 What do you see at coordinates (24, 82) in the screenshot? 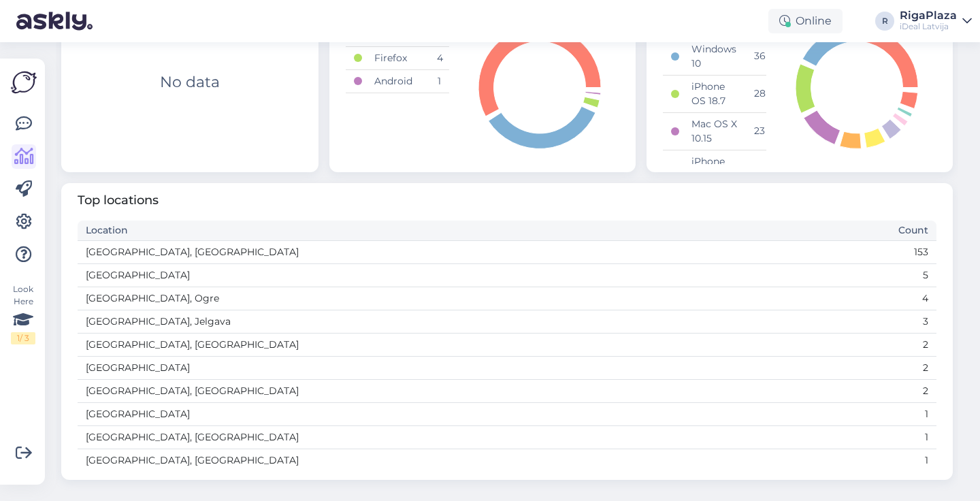
I see `img: Askly Logo` at bounding box center [24, 82].